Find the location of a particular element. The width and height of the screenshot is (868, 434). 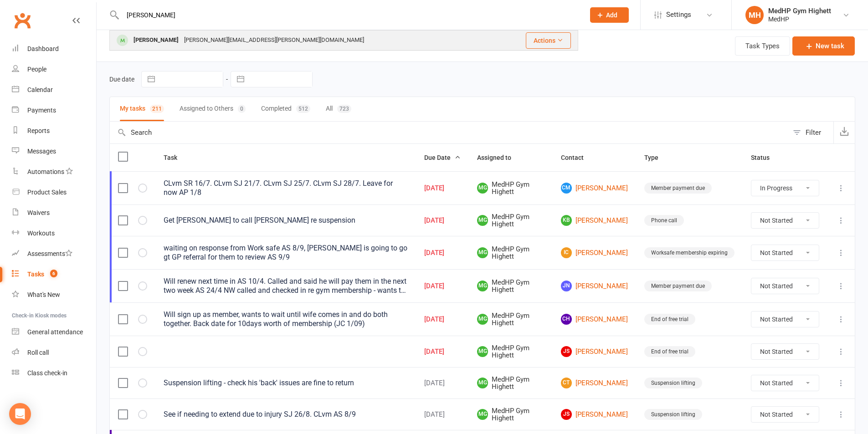

div: Open Intercom Messenger is located at coordinates (20, 414).